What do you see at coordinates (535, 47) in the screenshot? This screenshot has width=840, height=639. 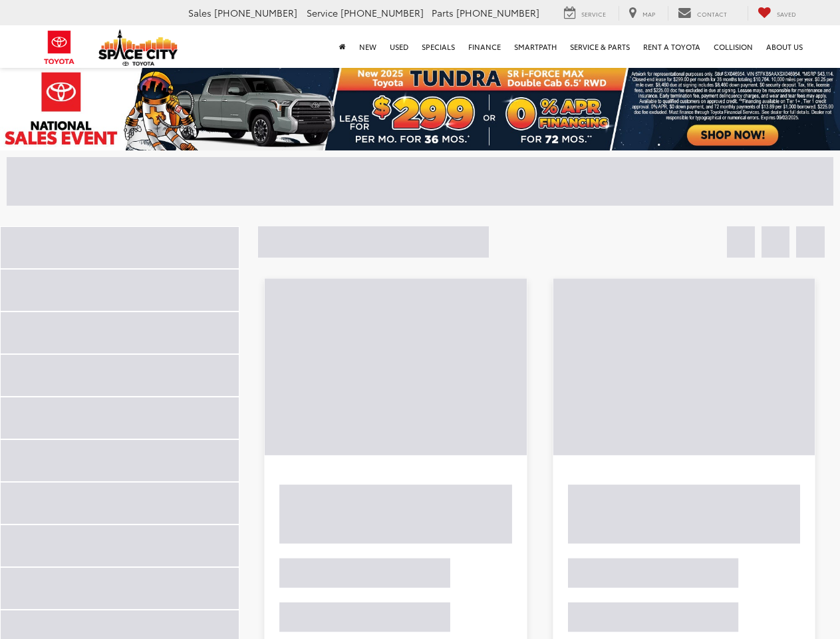 I see `a: SmartPath` at bounding box center [535, 47].